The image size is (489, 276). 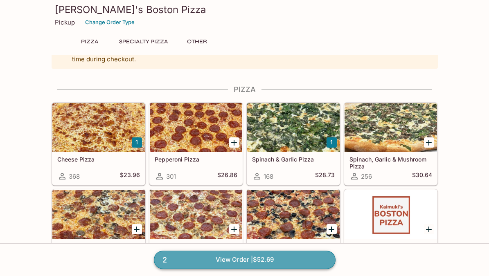 I want to click on div: Spinach, Garlic & Mushroom Pizza, so click(x=391, y=128).